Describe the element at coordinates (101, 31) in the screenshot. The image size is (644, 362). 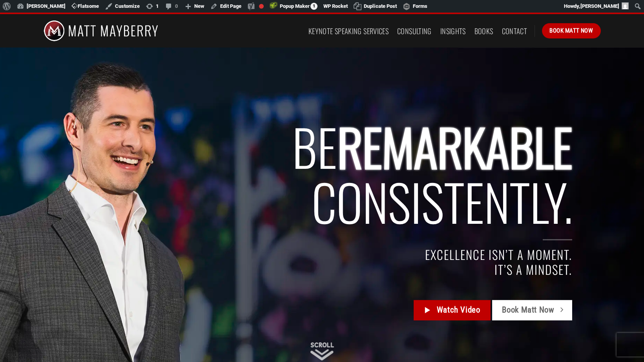
I see `img: Matt Mayberry` at that location.